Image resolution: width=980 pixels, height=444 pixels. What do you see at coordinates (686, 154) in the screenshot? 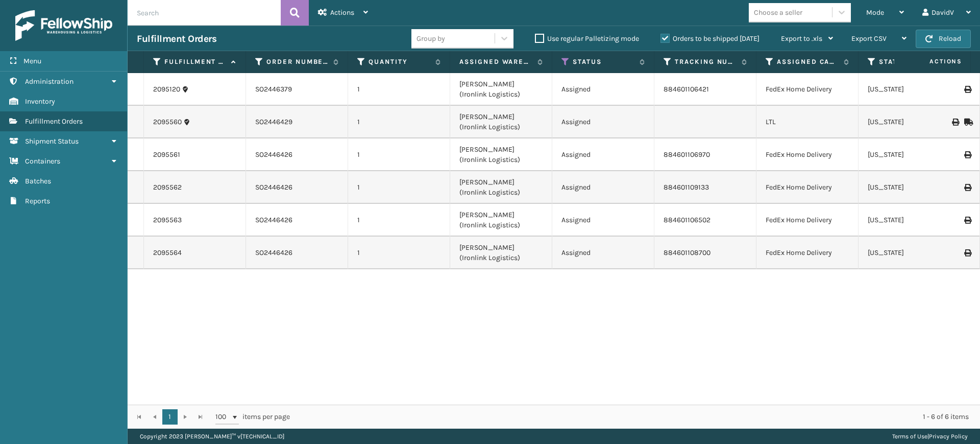
I see `a: 884601106970` at bounding box center [686, 154].